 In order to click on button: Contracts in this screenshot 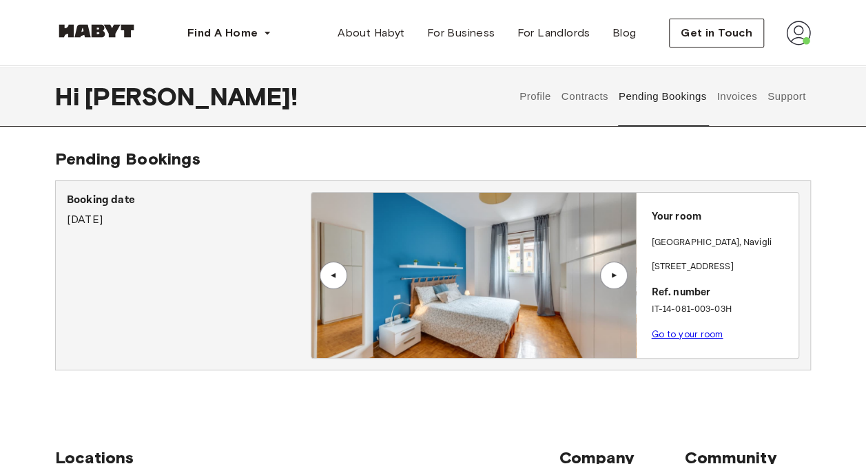, I will do `click(584, 96)`.